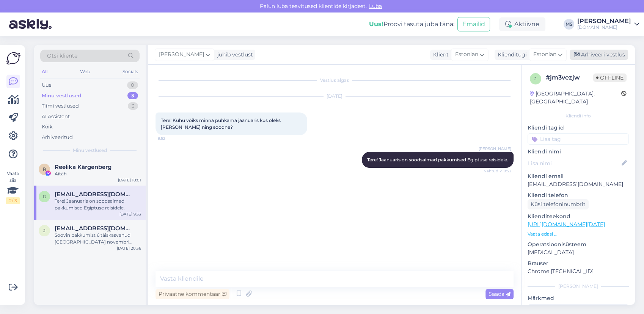  Describe the element at coordinates (574, 163) in the screenshot. I see `input: Lisa nimi` at that location.